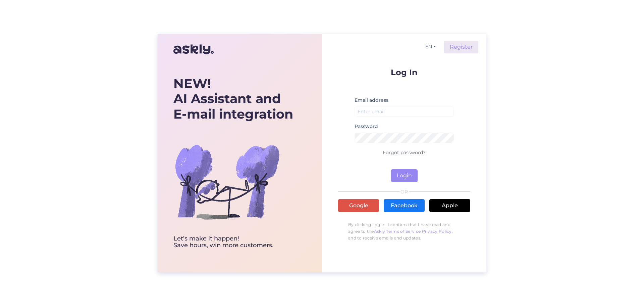  Describe the element at coordinates (437, 231) in the screenshot. I see `a: Privacy Policy` at that location.